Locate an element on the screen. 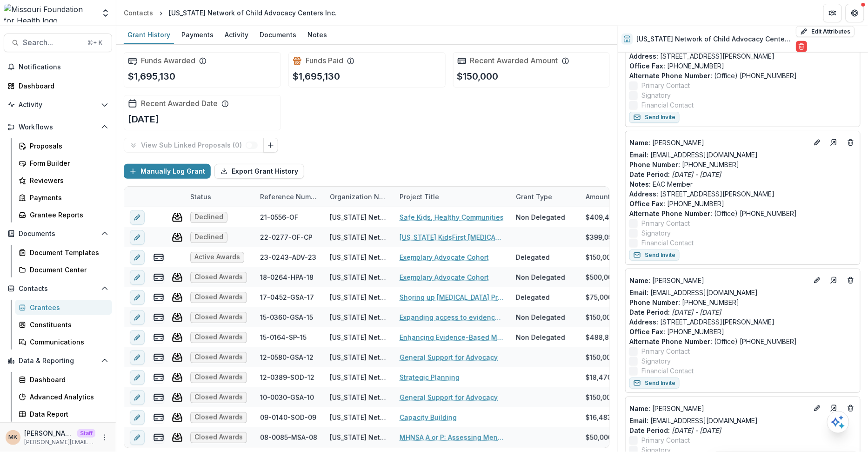 The height and width of the screenshot is (452, 868). button: Manually Log Grant is located at coordinates (167, 171).